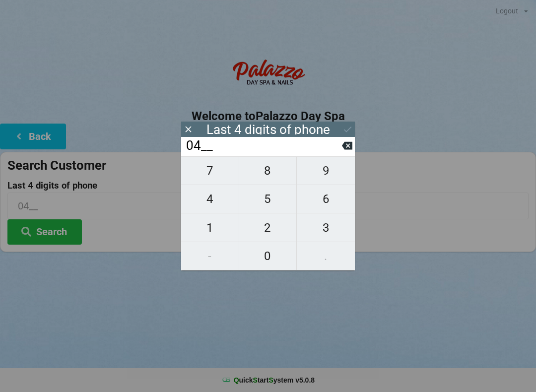  What do you see at coordinates (326, 227) in the screenshot?
I see `button: 3` at bounding box center [326, 227].